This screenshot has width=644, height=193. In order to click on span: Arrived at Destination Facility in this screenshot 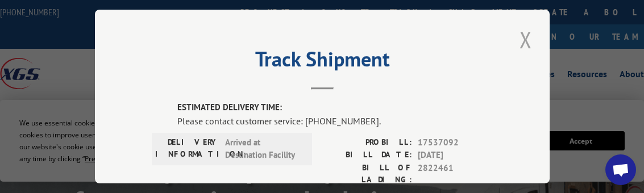, I will do `click(264, 149)`.